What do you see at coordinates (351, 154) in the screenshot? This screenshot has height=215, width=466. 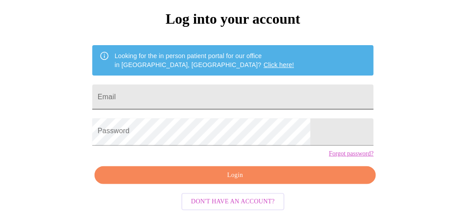 I see `a: Forgot password?` at bounding box center [351, 154].